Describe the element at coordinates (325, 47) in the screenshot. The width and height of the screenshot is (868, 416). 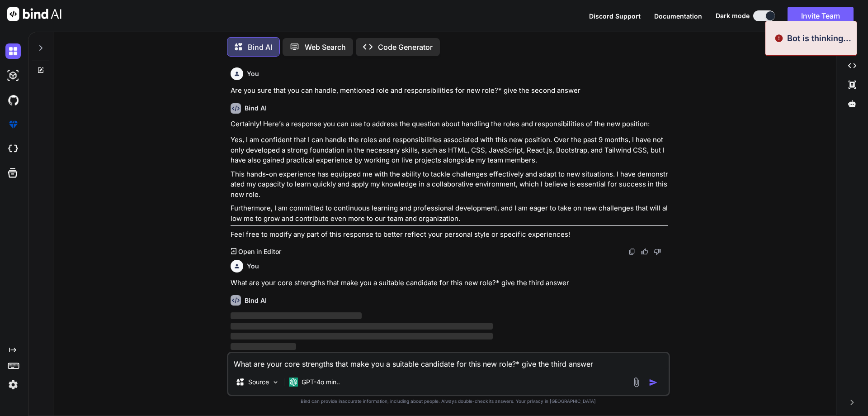
I see `p: Web Search` at that location.